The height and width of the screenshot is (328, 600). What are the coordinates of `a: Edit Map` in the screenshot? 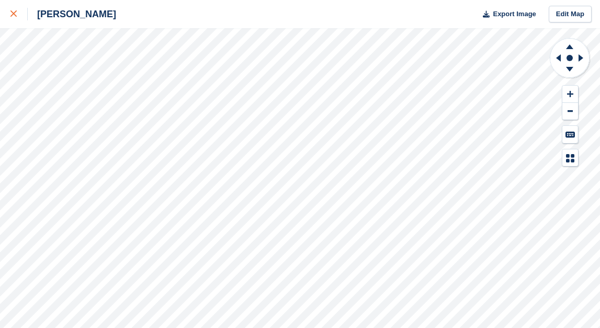 It's located at (570, 14).